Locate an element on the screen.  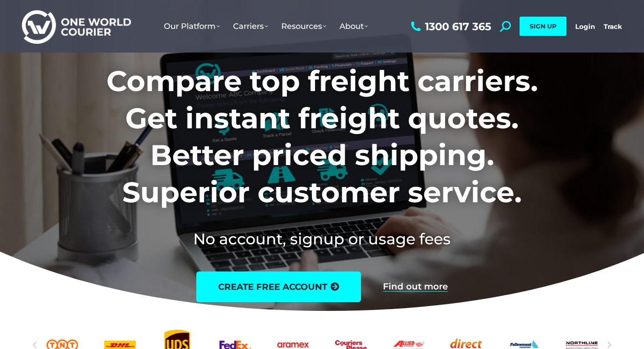
a: create free account is located at coordinates (278, 287).